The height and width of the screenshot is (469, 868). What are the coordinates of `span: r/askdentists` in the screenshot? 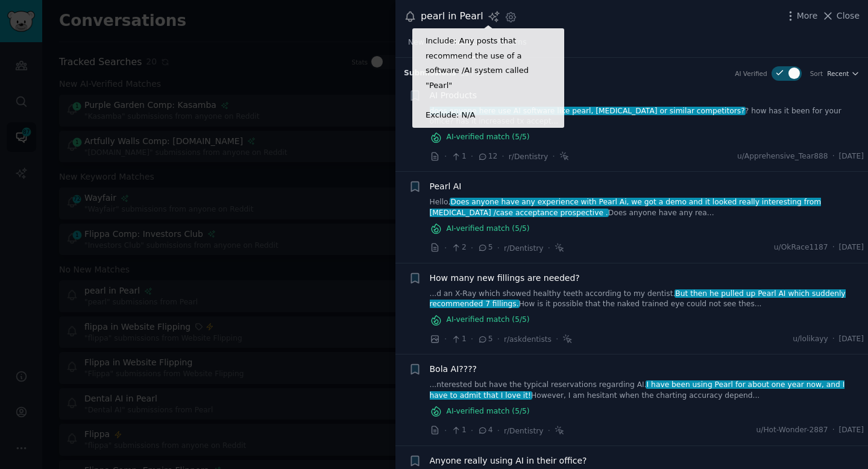 It's located at (528, 339).